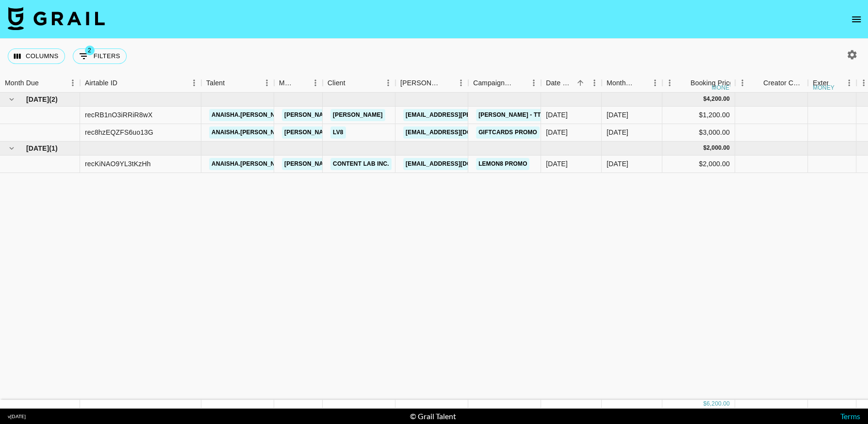 Image resolution: width=868 pixels, height=424 pixels. Describe the element at coordinates (719, 99) in the screenshot. I see `div: 4,200.00` at that location.